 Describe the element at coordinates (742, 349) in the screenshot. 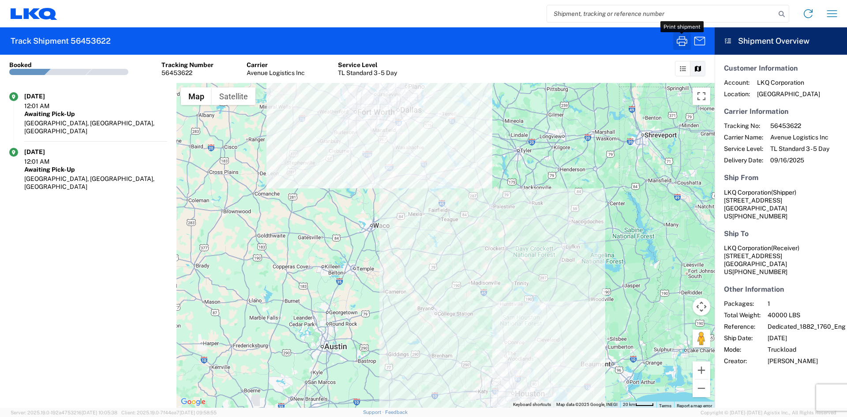

I see `span: Mode:` at that location.